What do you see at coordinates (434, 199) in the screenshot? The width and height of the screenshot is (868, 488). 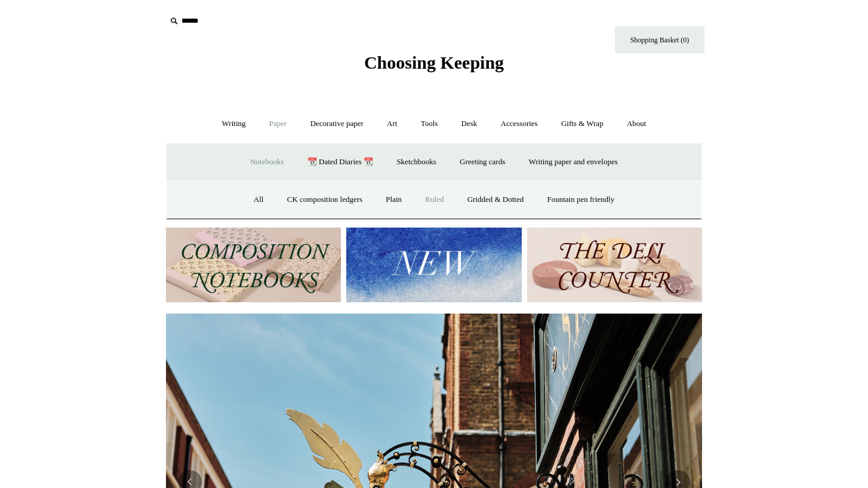 I see `a: Ruled` at bounding box center [434, 199].